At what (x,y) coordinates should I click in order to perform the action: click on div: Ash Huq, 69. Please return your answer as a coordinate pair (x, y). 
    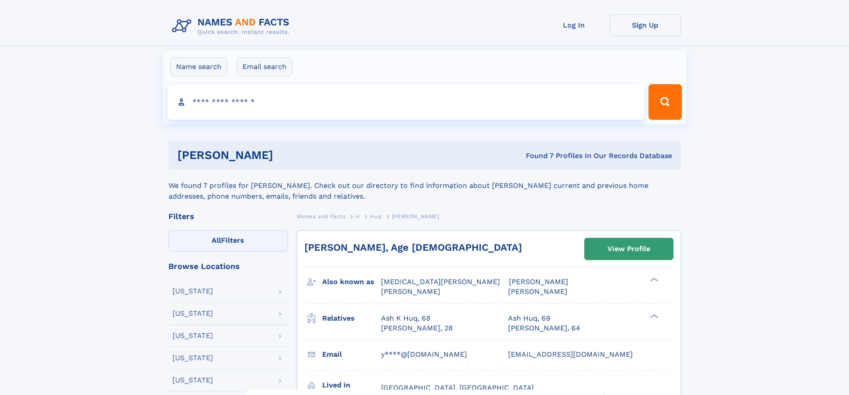
    Looking at the image, I should click on (529, 319).